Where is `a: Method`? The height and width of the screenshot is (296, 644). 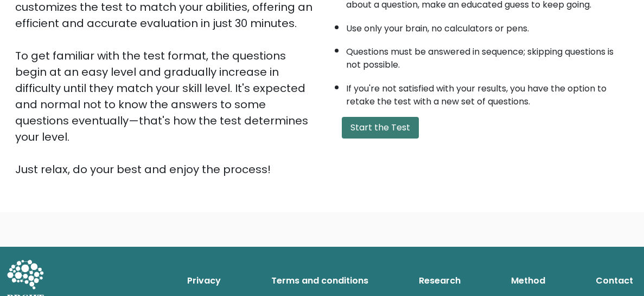
a: Method is located at coordinates (528, 281).